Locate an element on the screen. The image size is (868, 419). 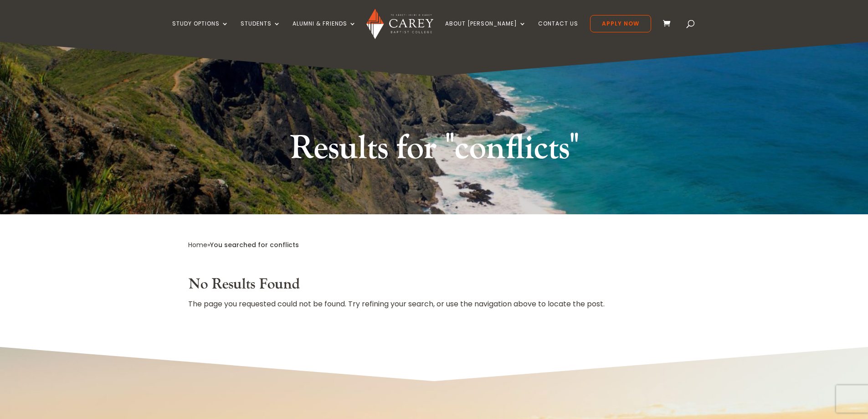
a: Apply Now is located at coordinates (620, 23).